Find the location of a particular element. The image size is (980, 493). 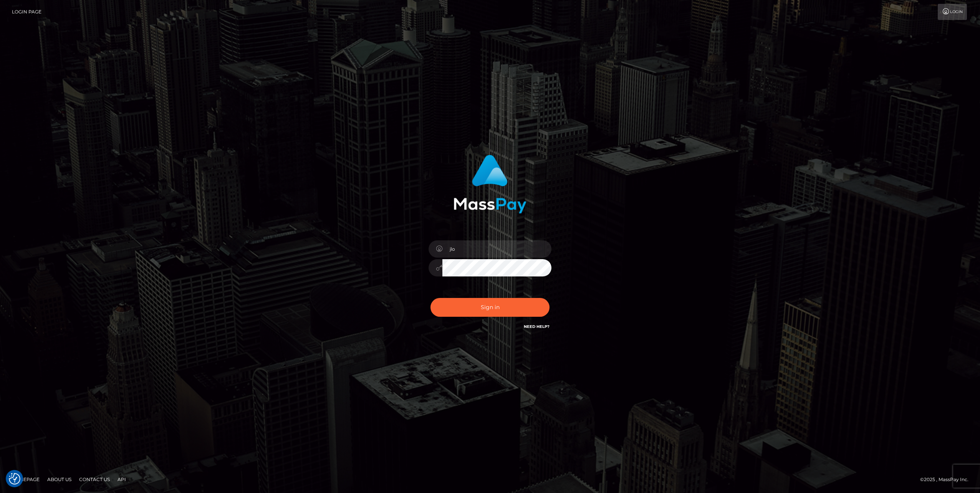

img: Revisit consent button is located at coordinates (14, 479).